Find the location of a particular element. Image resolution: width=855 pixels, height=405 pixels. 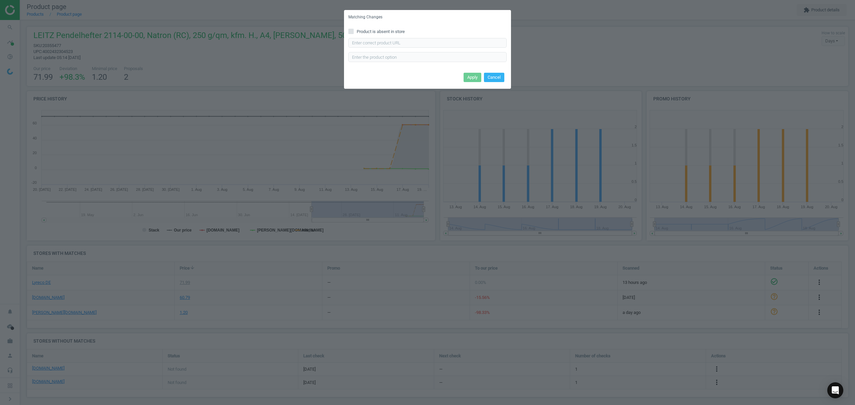

h5: Matching Changes is located at coordinates (365, 17).